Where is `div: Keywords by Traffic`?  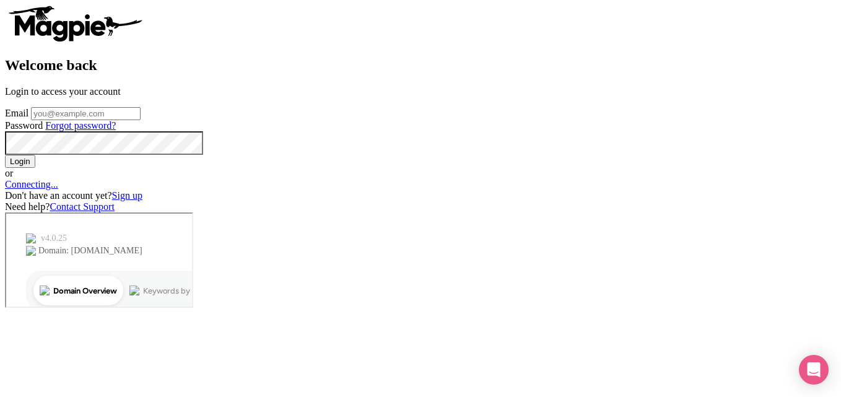
div: Keywords by Traffic is located at coordinates (173, 77).